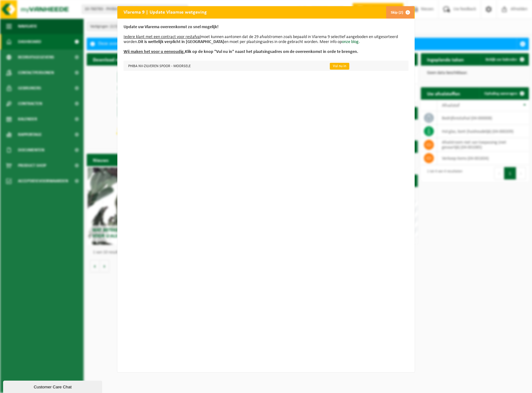 The width and height of the screenshot is (532, 393). I want to click on h2: Vlarema 9 | Update Vlaamse wetgeving, so click(165, 12).